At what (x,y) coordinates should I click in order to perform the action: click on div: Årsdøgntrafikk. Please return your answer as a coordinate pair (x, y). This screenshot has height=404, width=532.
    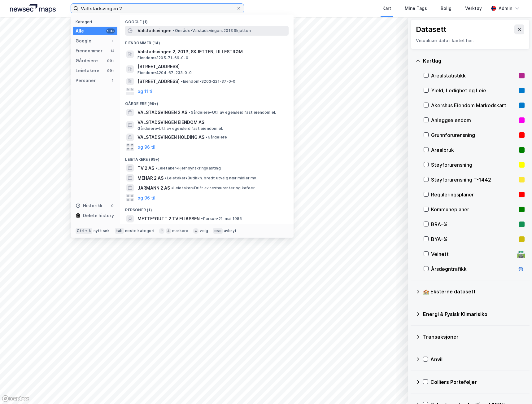
    Looking at the image, I should click on (473, 269).